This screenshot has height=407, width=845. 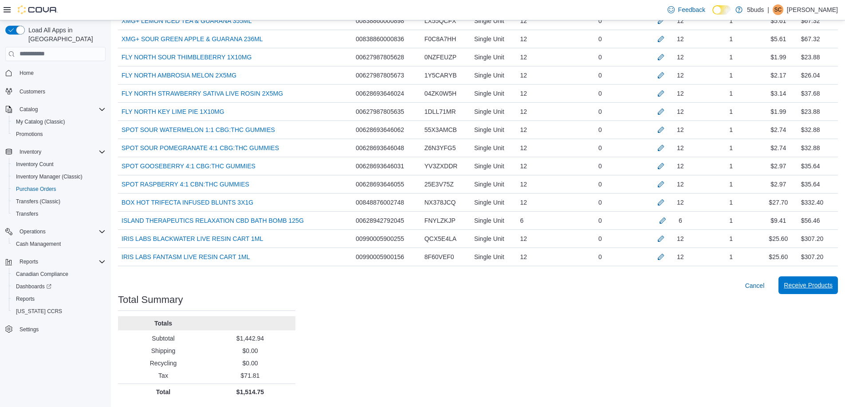 What do you see at coordinates (59, 177) in the screenshot?
I see `span: Inventory Manager (Classic)` at bounding box center [59, 177].